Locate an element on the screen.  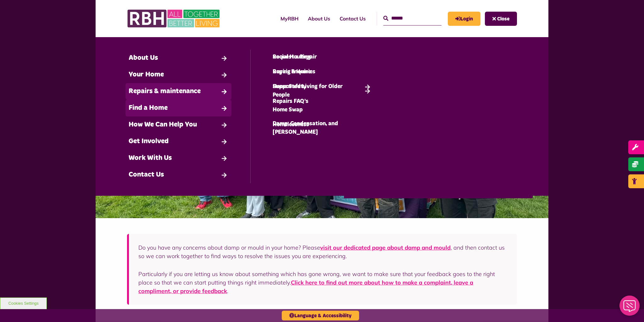
img: RBH is located at coordinates (174, 19).